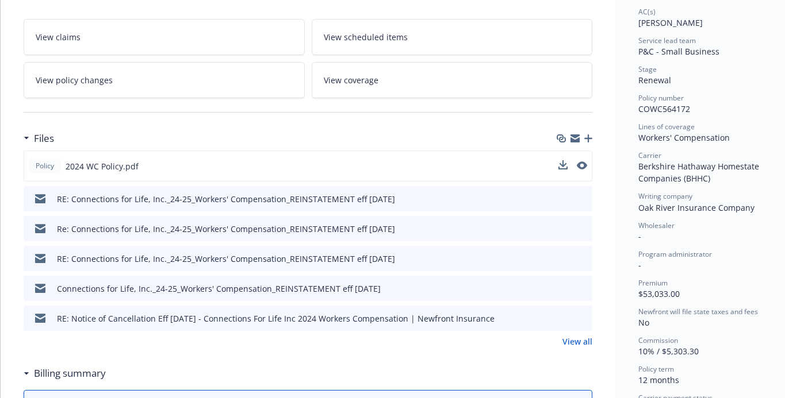 Image resolution: width=785 pixels, height=398 pixels. What do you see at coordinates (656, 225) in the screenshot?
I see `span: Wholesaler` at bounding box center [656, 225].